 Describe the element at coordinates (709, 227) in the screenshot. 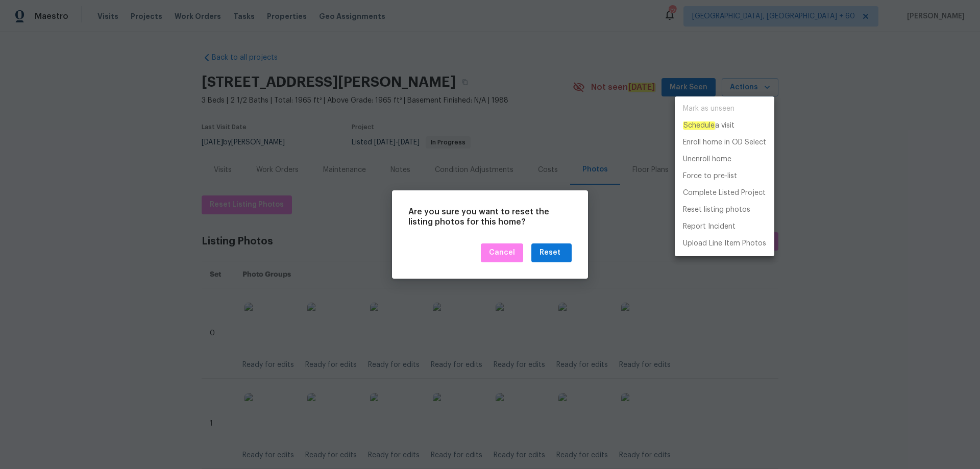

I see `p: Report Incident` at that location.